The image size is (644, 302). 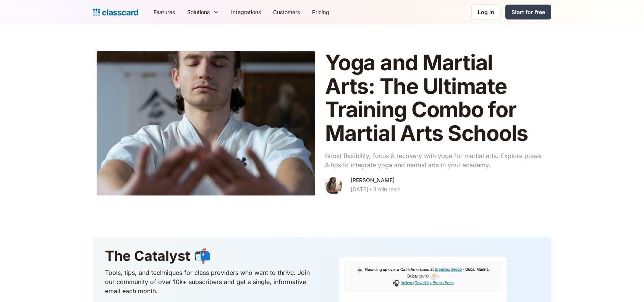 I want to click on a: home, so click(x=115, y=12).